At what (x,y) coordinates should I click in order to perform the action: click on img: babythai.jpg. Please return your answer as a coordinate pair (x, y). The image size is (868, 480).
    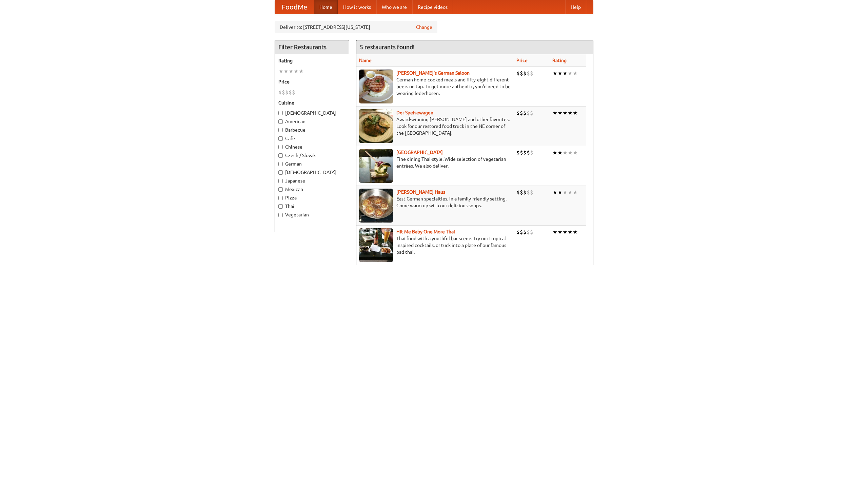
    Looking at the image, I should click on (376, 245).